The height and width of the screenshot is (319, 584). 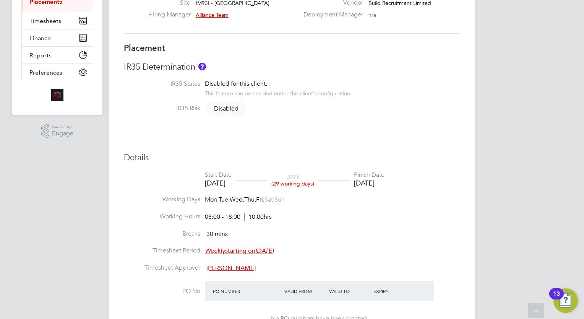 What do you see at coordinates (40, 38) in the screenshot?
I see `span: Finance` at bounding box center [40, 38].